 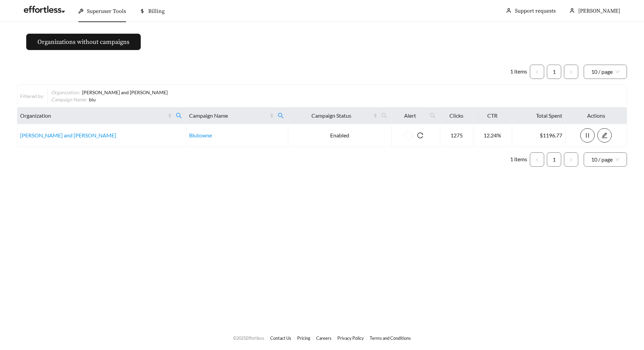 What do you see at coordinates (304, 339) in the screenshot?
I see `a: Pricing` at bounding box center [304, 339].